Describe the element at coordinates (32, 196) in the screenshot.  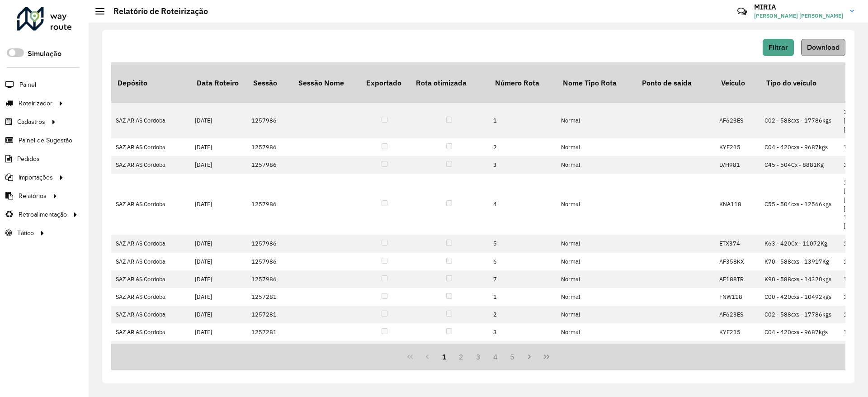
I see `span: Relatórios` at that location.